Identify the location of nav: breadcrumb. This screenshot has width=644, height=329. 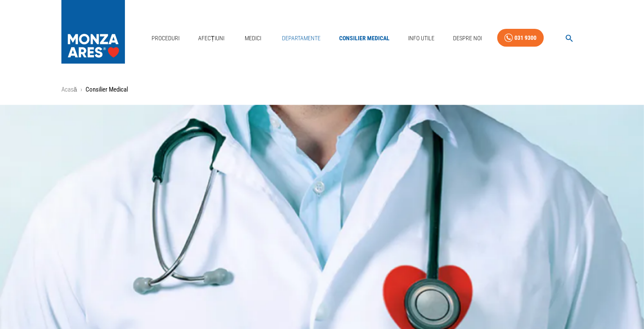
(323, 89).